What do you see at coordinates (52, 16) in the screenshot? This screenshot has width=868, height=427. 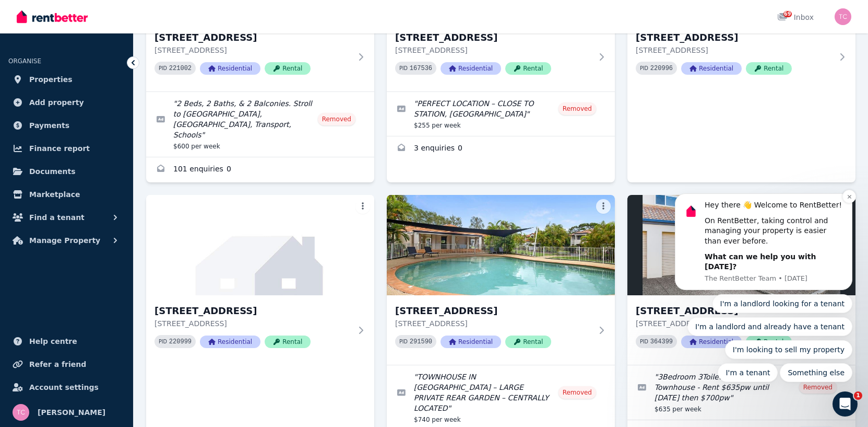 I see `img: RentBetter` at bounding box center [52, 16].